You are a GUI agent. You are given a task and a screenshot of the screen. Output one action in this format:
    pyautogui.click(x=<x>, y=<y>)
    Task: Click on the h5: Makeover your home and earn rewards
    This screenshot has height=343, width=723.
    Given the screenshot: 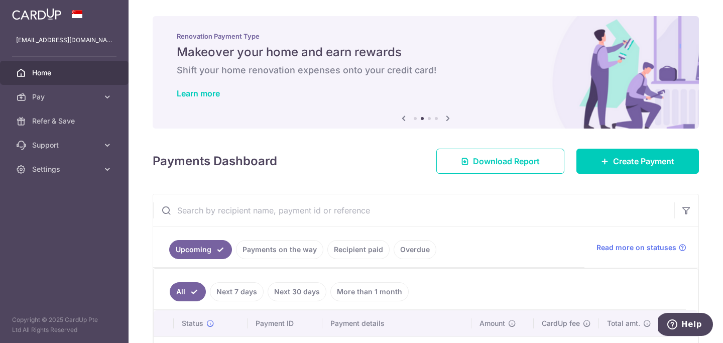 What is the action you would take?
    pyautogui.click(x=425, y=52)
    